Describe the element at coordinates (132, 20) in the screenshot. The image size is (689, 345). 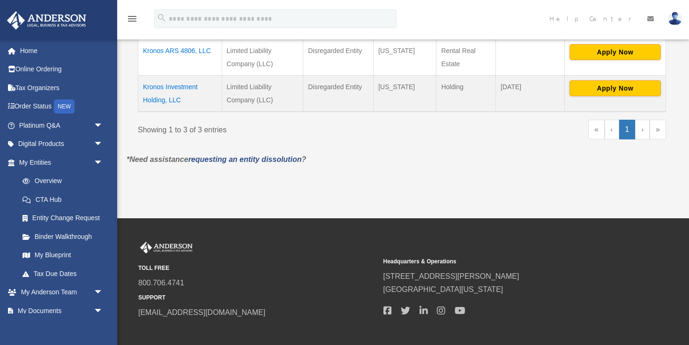
I see `a: menu` at that location.